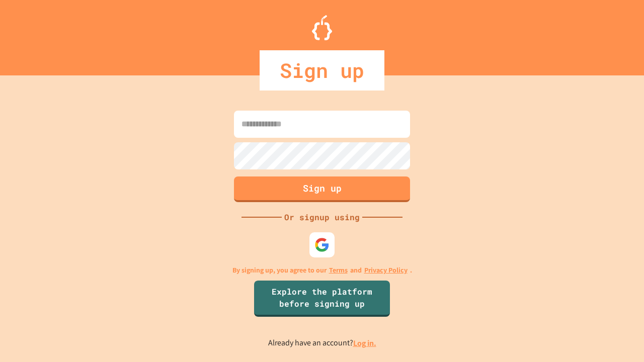 The height and width of the screenshot is (362, 644). Describe the element at coordinates (322, 71) in the screenshot. I see `div: Sign up` at that location.